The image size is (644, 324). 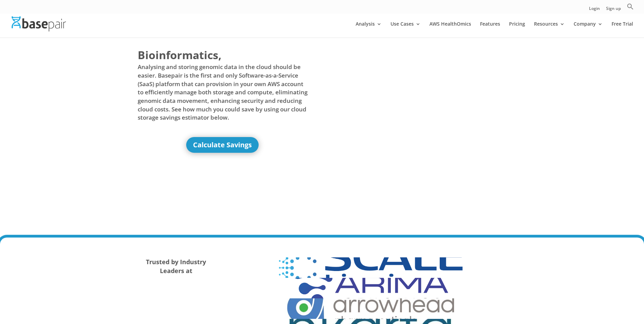 What do you see at coordinates (451, 29) in the screenshot?
I see `a: AWS HealthOmics` at bounding box center [451, 29].